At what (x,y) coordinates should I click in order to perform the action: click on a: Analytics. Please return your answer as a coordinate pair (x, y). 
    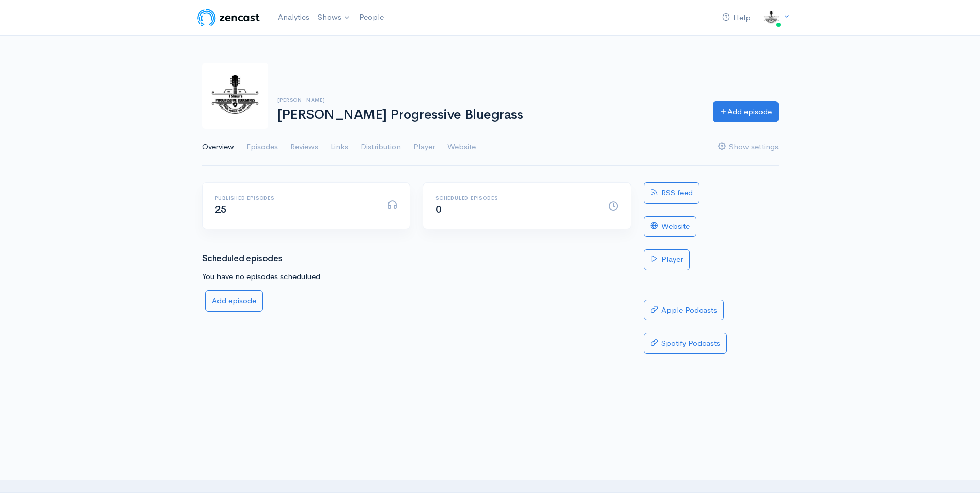
    Looking at the image, I should click on (294, 17).